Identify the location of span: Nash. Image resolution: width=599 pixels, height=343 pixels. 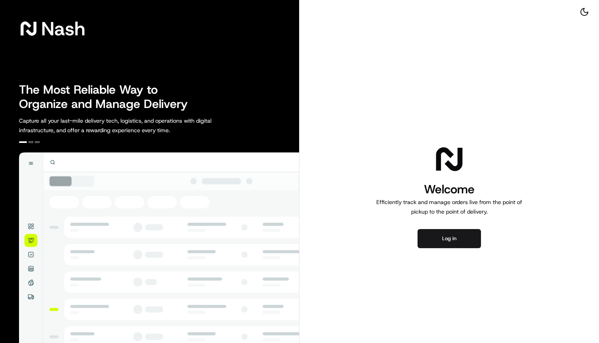
(63, 29).